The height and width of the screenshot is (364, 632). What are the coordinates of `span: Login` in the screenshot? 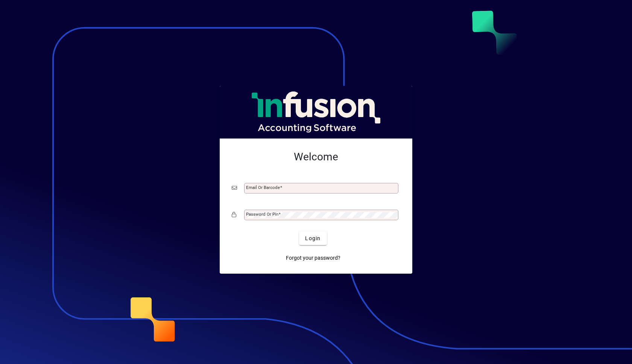 It's located at (312, 238).